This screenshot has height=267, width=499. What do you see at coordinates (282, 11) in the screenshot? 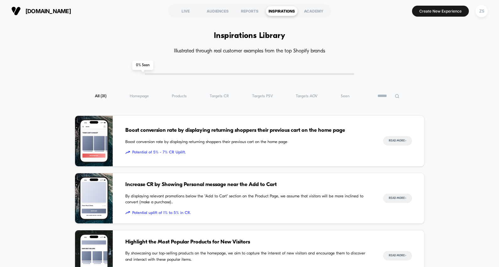
I see `div: INSPIRATIONS` at bounding box center [282, 11].